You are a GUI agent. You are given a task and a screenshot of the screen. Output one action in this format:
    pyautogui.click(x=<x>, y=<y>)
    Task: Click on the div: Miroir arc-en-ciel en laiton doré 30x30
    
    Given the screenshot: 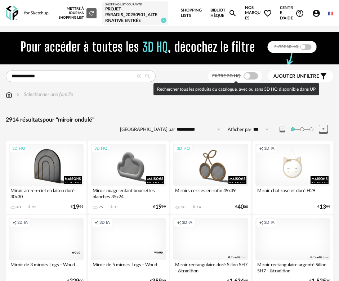 What is the action you would take?
    pyautogui.click(x=46, y=193)
    